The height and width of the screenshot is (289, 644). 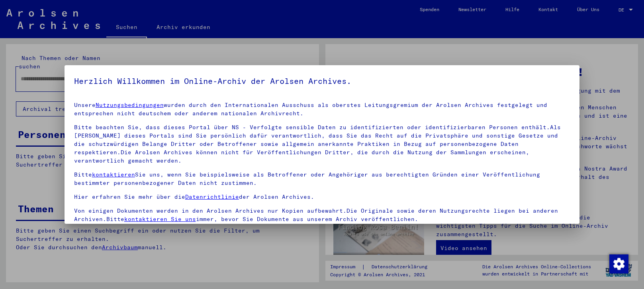 What do you see at coordinates (129, 105) in the screenshot?
I see `a: Nutzungsbedingungen` at bounding box center [129, 105].